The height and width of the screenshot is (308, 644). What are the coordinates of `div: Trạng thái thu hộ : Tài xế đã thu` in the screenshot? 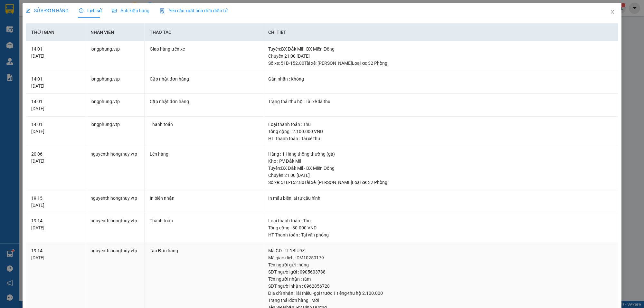 It's located at (440, 102).